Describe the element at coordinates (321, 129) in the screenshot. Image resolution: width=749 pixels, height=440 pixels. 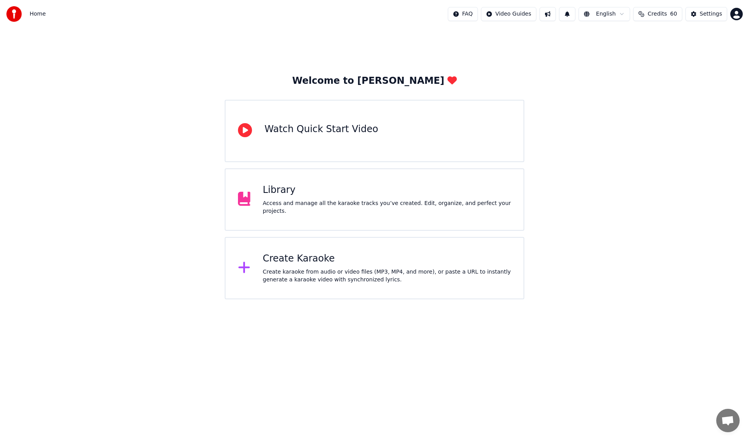
I see `div: Watch Quick Start Video` at that location.